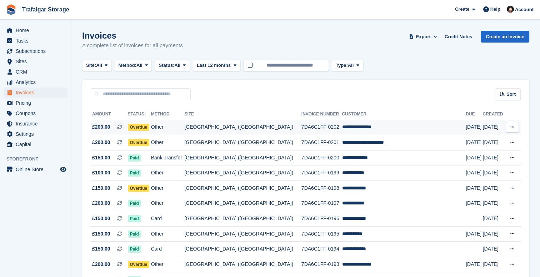 This screenshot has width=540, height=277. I want to click on span: Site:, so click(91, 65).